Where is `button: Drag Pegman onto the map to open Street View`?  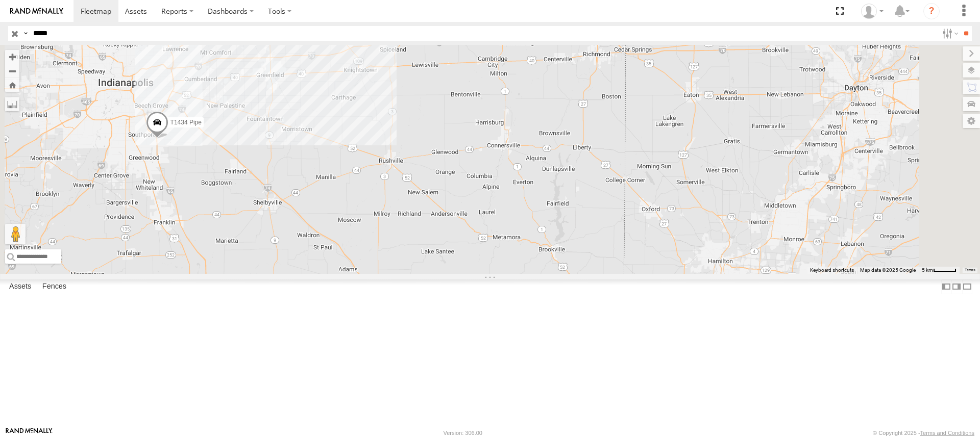 button: Drag Pegman onto the map to open Street View is located at coordinates (16, 234).